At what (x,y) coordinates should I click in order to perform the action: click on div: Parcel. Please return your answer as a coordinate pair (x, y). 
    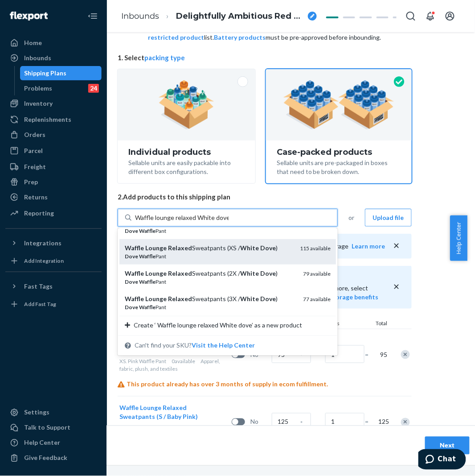
    Looking at the image, I should click on (34, 150).